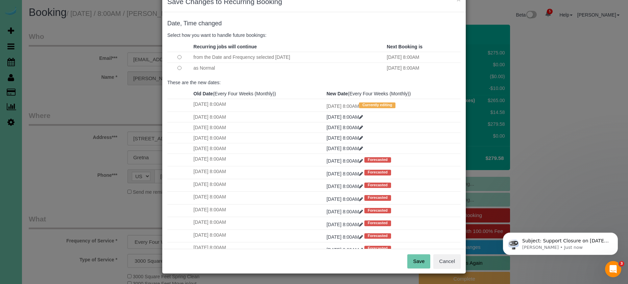 The width and height of the screenshot is (628, 284). I want to click on span: Currently editing, so click(377, 105).